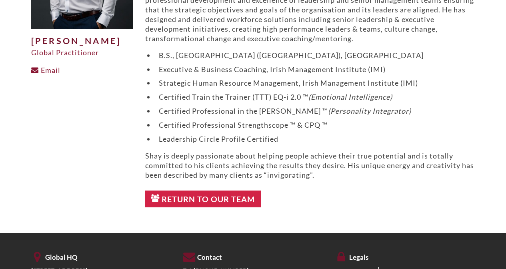 Image resolution: width=506 pixels, height=269 pixels. I want to click on em: (Emotional Intelligence), so click(351, 97).